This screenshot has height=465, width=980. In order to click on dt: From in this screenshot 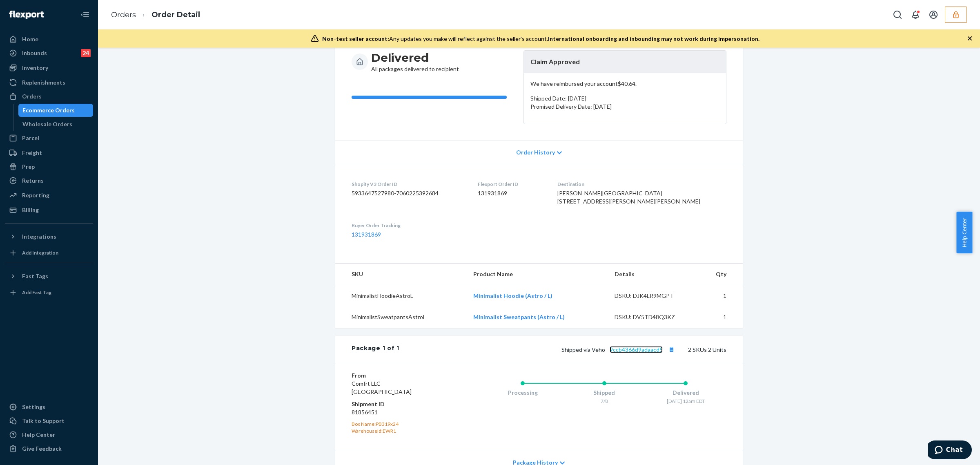, I will do `click(400, 376)`.